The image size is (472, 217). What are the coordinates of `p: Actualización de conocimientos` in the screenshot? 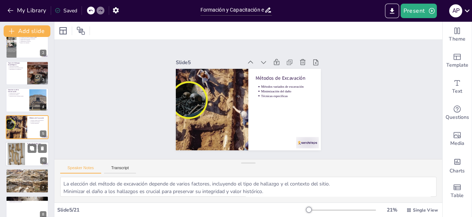 It's located at (28, 199).